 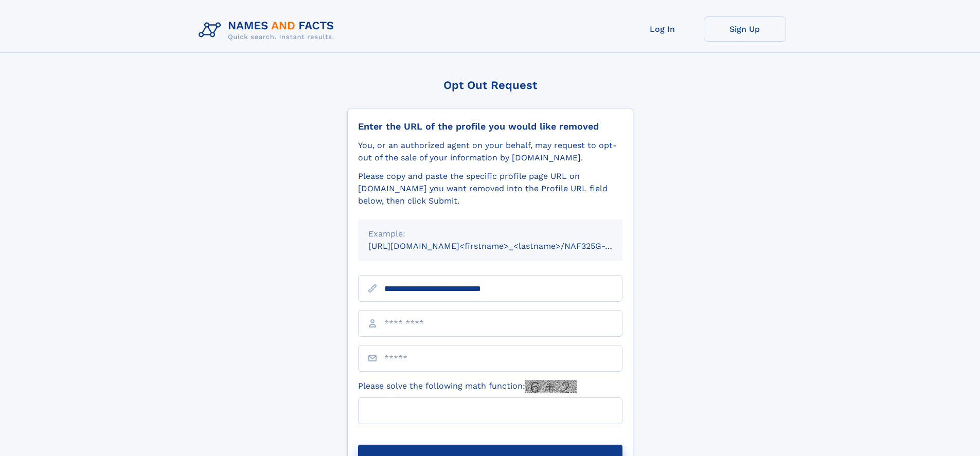 I want to click on div: Opt Out Request, so click(x=491, y=85).